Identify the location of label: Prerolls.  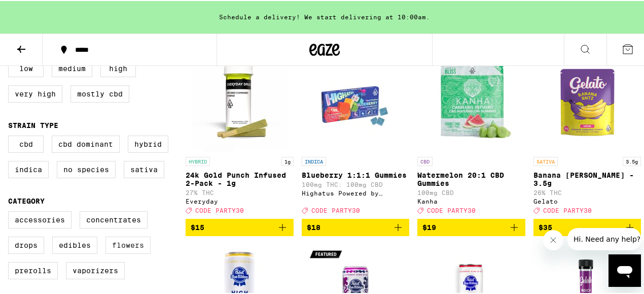
(33, 269).